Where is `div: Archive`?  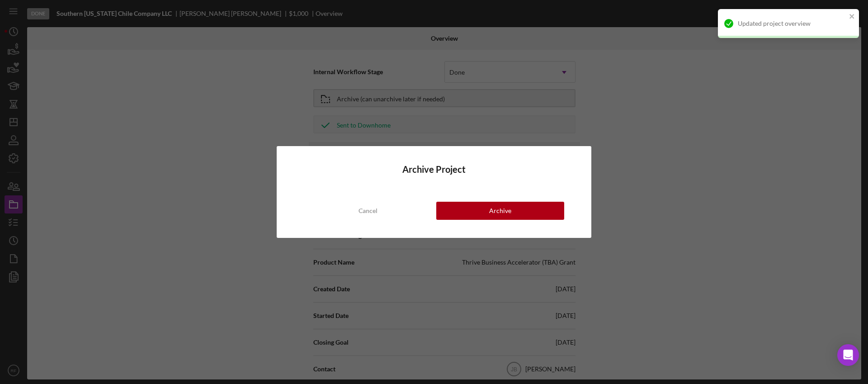 div: Archive is located at coordinates (500, 211).